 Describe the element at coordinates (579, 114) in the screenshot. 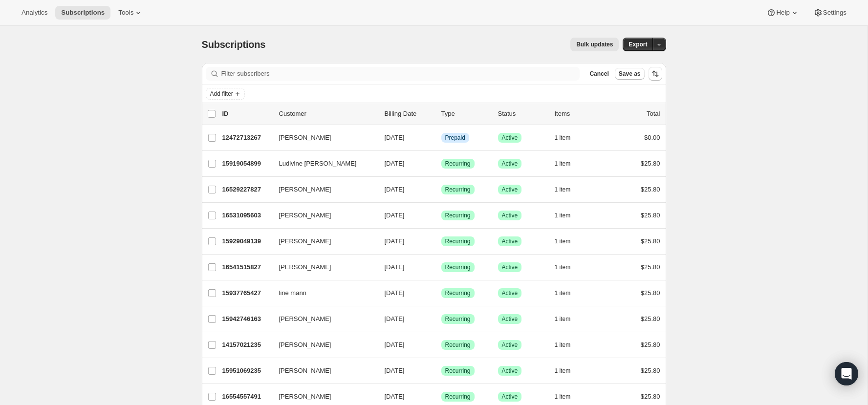

I see `div: Items` at that location.